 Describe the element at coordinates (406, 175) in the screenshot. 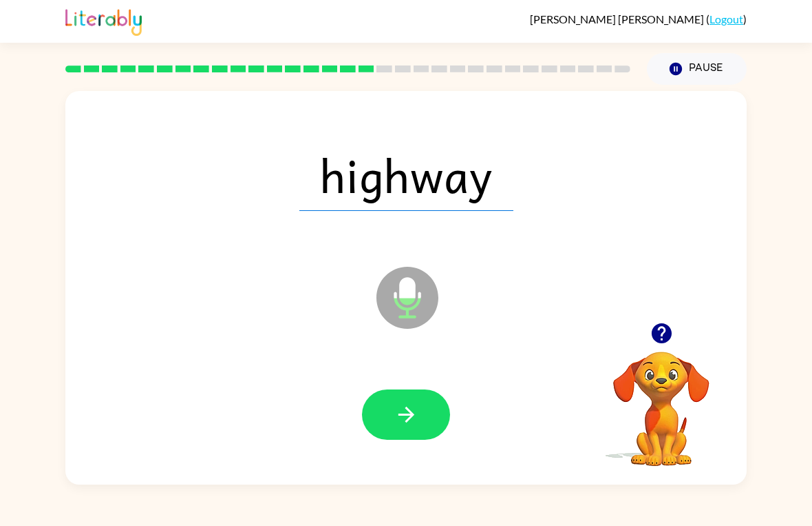

I see `span: highway` at that location.